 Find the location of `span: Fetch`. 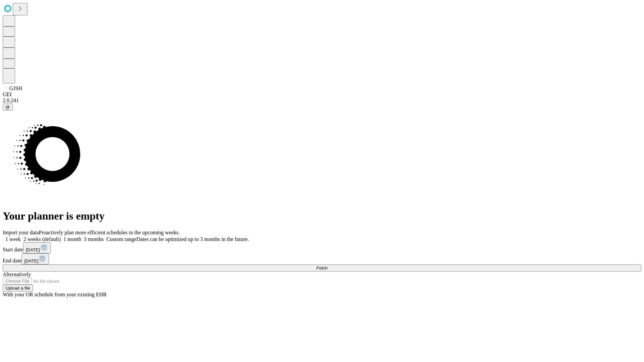

span: Fetch is located at coordinates (322, 268).